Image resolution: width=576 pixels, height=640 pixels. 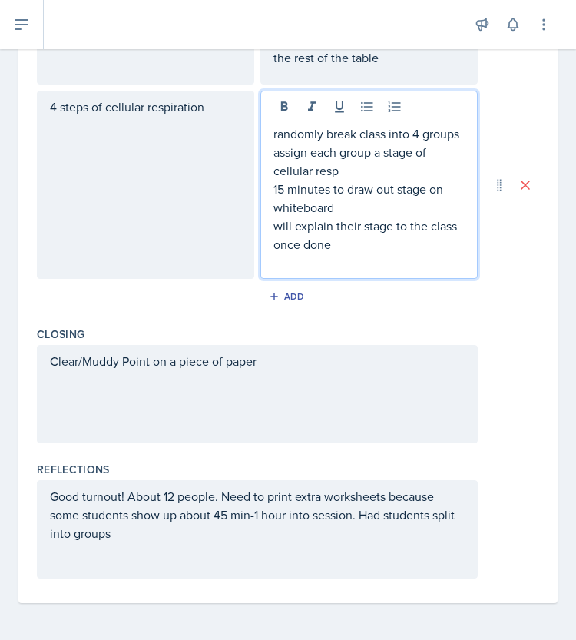 I want to click on button: Add, so click(x=288, y=296).